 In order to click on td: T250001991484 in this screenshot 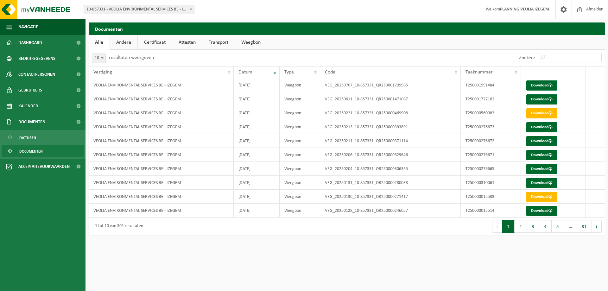, I will do `click(491, 85)`.